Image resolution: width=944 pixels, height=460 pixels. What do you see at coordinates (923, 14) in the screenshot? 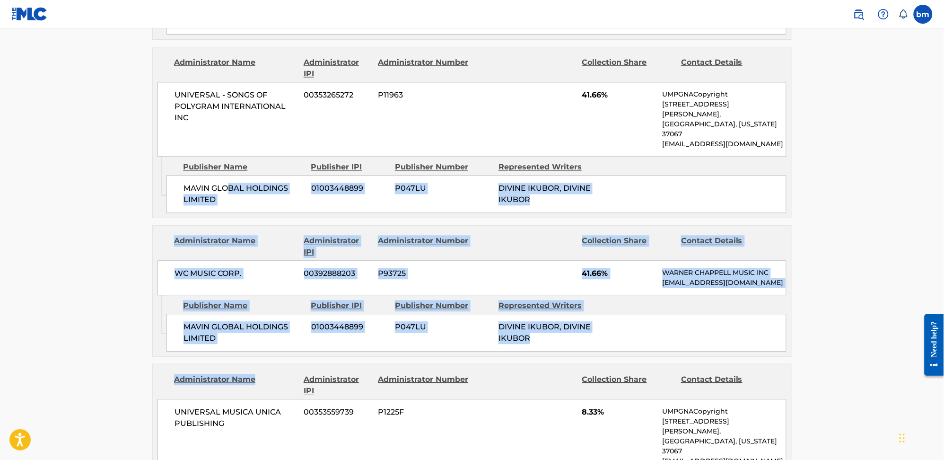
I see `div: User Menu` at bounding box center [923, 14].